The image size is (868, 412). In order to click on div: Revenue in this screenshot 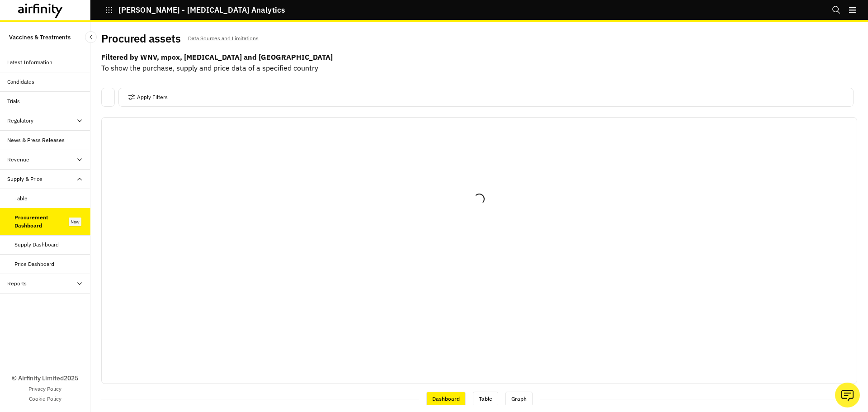, I will do `click(18, 160)`.